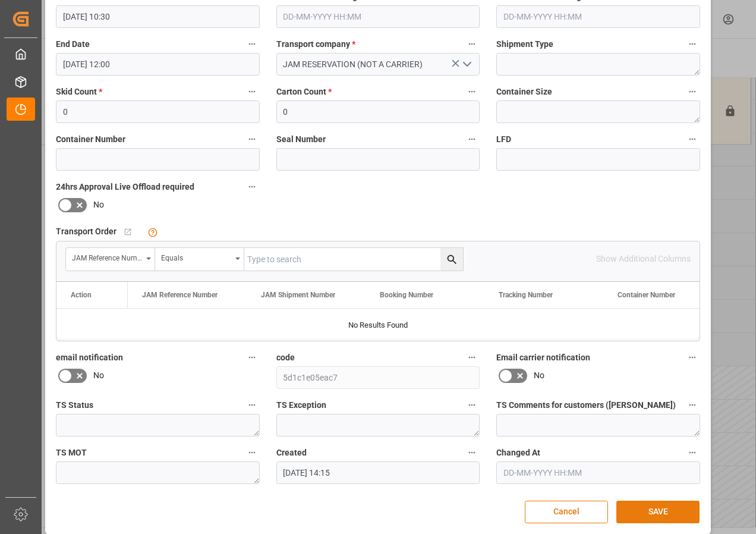 This screenshot has width=756, height=534. What do you see at coordinates (252, 187) in the screenshot?
I see `button: 24hrs Approval Live Offload required` at bounding box center [252, 187].